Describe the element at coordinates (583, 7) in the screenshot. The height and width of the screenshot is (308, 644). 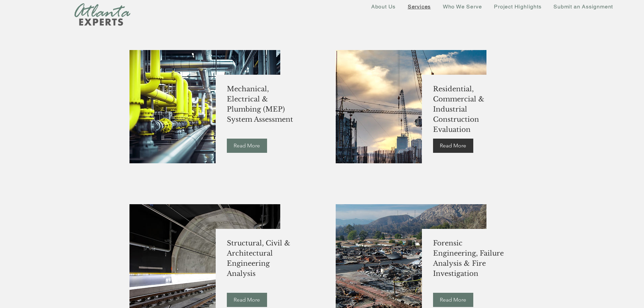
I see `span: Submit an Assignment` at that location.